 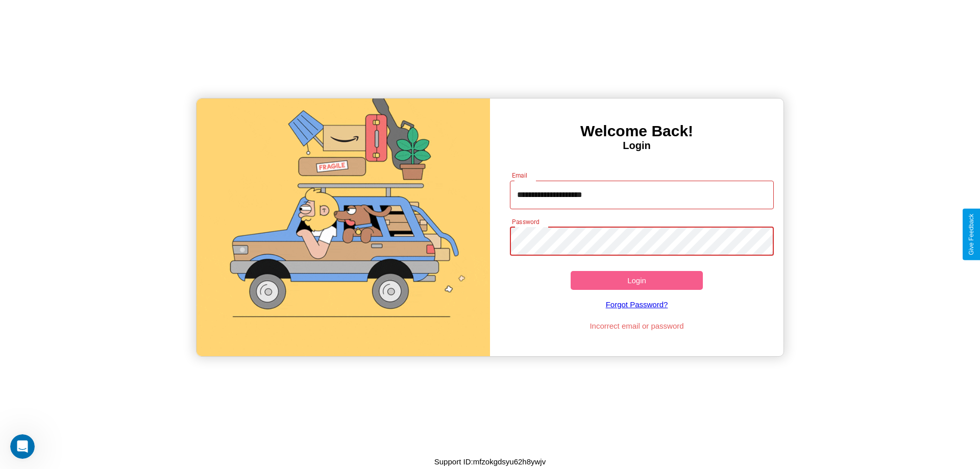 I want to click on button: Login, so click(x=637, y=280).